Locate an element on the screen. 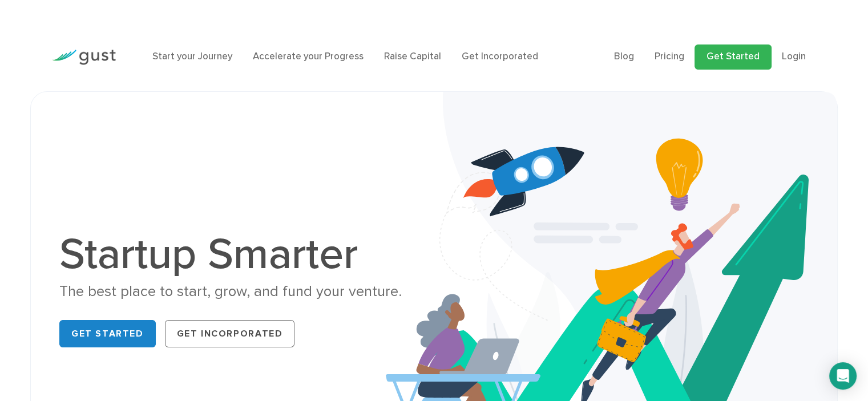 The height and width of the screenshot is (401, 868). div: The best place to start, grow, and fund your venture. is located at coordinates (242, 291).